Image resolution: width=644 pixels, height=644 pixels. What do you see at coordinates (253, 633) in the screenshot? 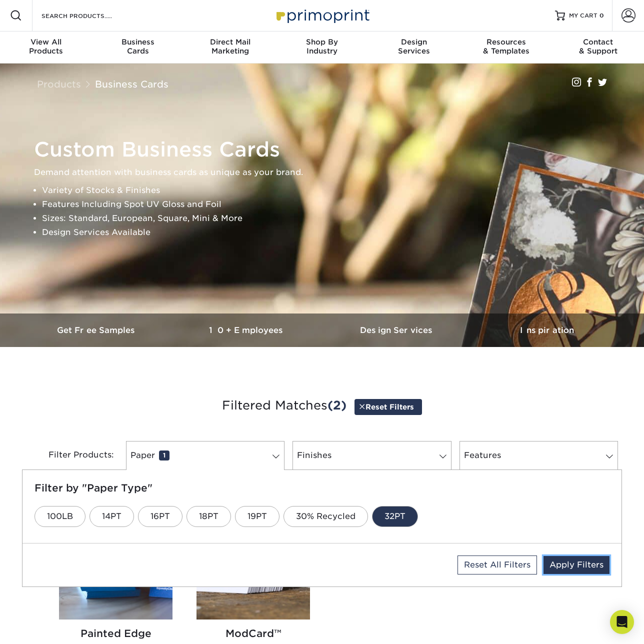
I see `h2: ModCard™` at bounding box center [253, 633].